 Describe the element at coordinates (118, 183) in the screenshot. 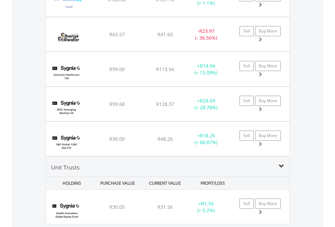

I see `div: PURCHASE VALUE` at that location.